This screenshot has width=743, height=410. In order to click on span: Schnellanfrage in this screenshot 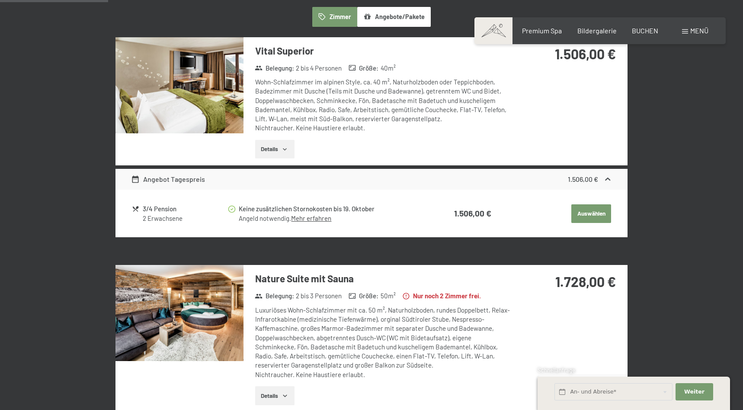, I will do `click(557, 370)`.